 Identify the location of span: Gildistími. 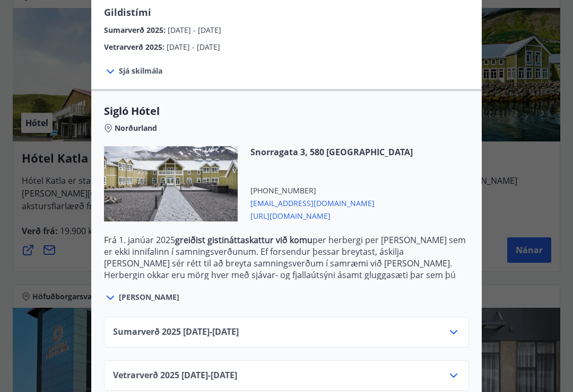
(127, 12).